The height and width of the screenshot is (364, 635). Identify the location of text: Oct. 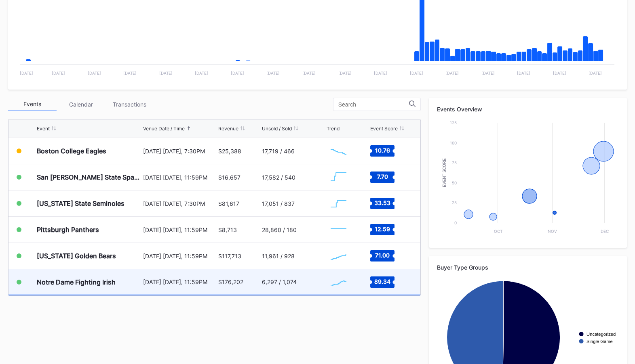
(497, 232).